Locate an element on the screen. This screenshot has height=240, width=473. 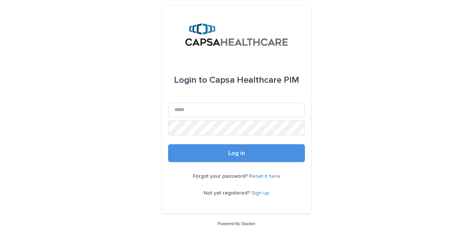
span: Forgot your password? is located at coordinates (221, 176).